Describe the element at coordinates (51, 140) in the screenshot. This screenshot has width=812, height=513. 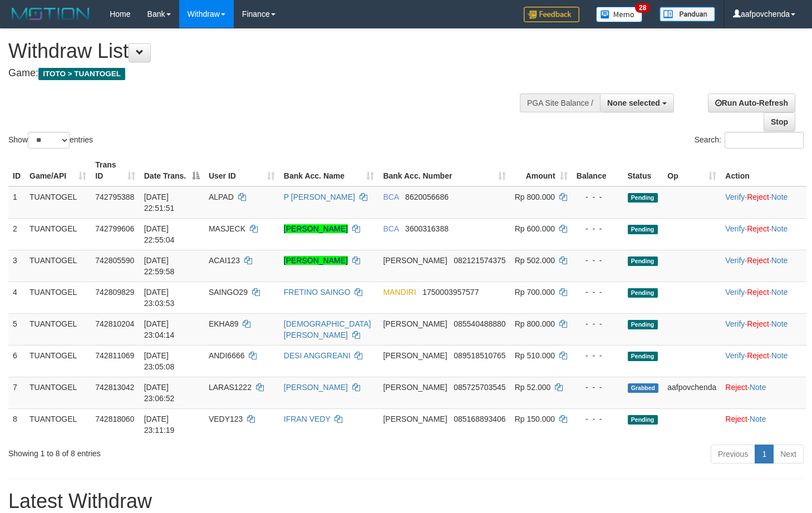
I see `label: Show entries` at that location.